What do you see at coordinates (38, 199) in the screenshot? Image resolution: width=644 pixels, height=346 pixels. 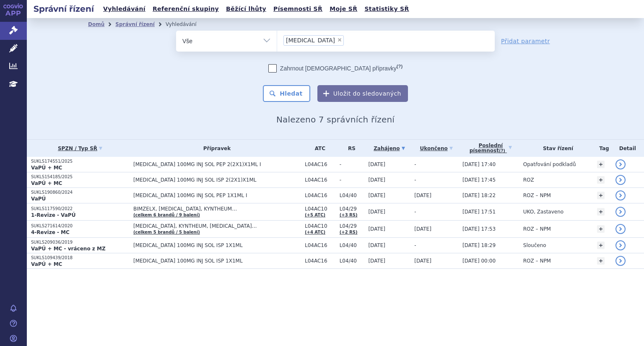 I see `strong: VaPÚ` at bounding box center [38, 199].